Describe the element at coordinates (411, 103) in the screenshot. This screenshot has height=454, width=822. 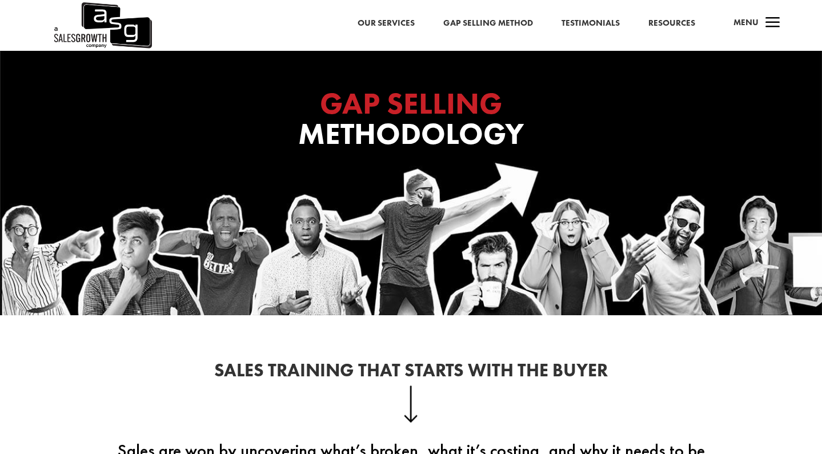
I see `span: GAP SELLING` at that location.